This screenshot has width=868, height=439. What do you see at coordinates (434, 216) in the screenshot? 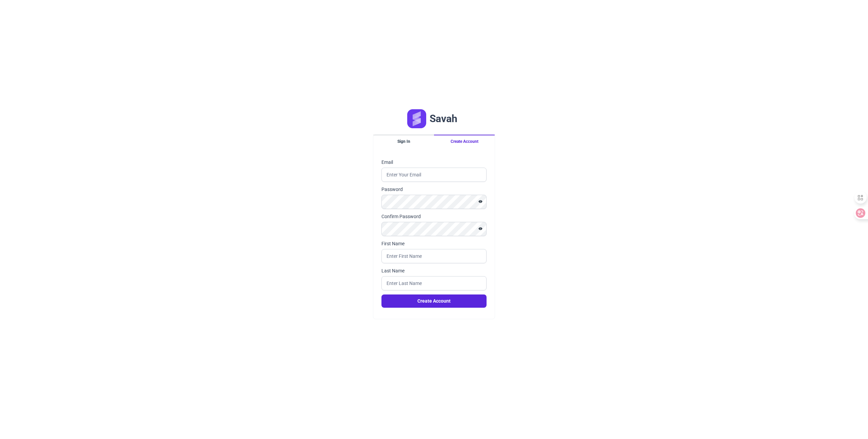
I see `label: Confirm Password` at bounding box center [434, 216].